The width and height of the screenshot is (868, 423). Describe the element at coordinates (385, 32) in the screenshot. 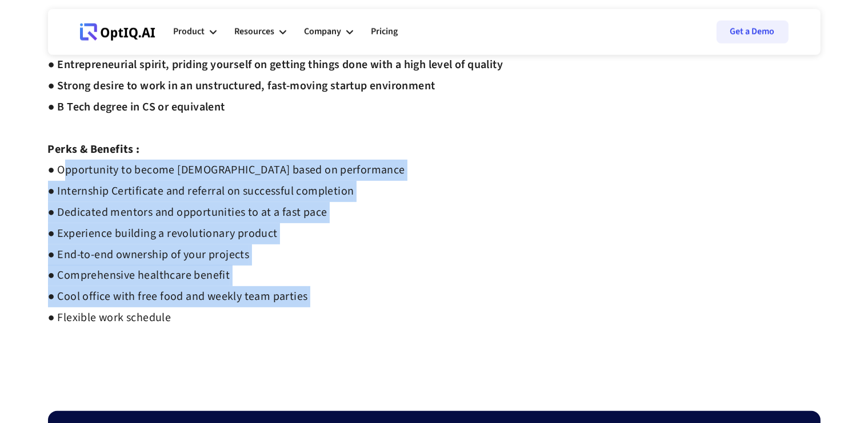

I see `a: Pricing` at that location.